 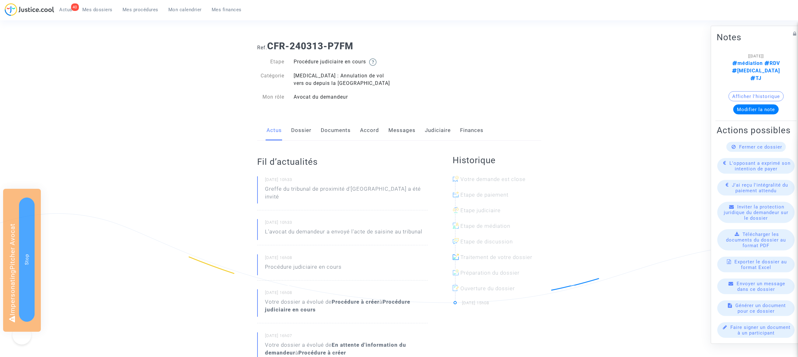 I want to click on span: Mes dossiers, so click(x=97, y=10).